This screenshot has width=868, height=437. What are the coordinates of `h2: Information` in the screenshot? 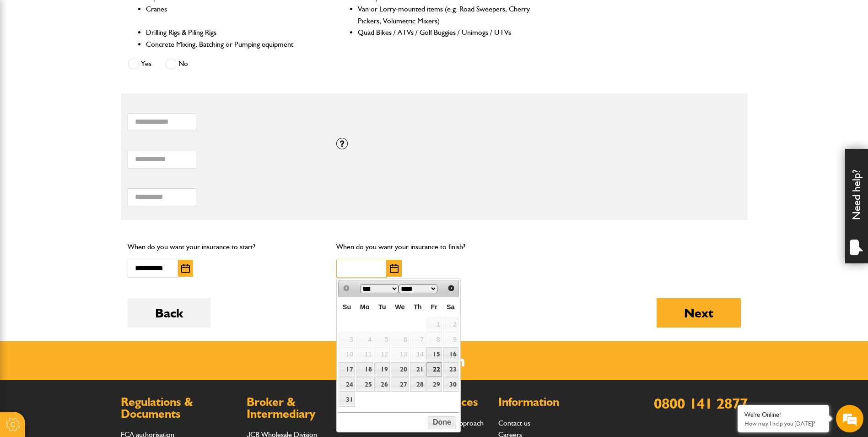 It's located at (557, 402).